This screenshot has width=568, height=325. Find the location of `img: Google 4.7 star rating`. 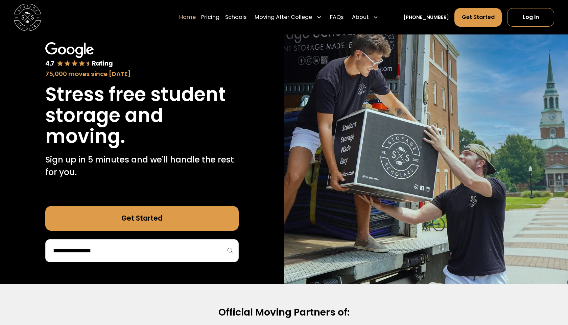

img: Google 4.7 star rating is located at coordinates (79, 55).